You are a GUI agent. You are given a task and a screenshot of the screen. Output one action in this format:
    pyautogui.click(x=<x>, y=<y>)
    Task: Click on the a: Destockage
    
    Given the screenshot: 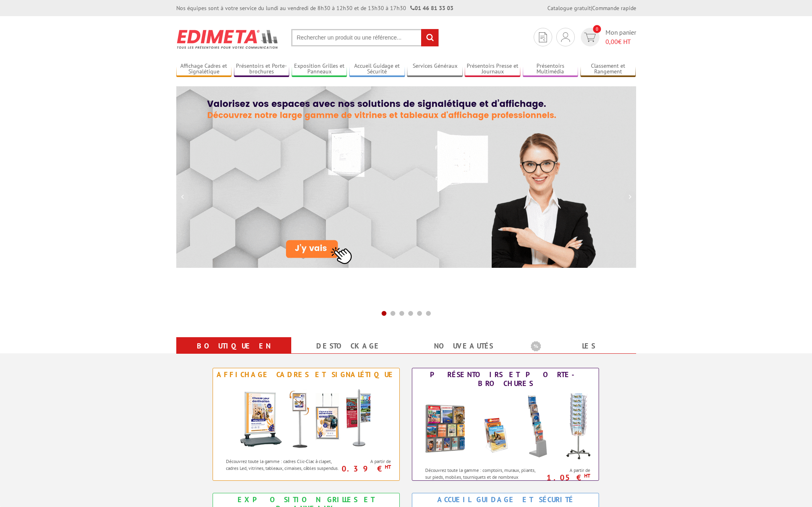 What is the action you would take?
    pyautogui.click(x=348, y=346)
    